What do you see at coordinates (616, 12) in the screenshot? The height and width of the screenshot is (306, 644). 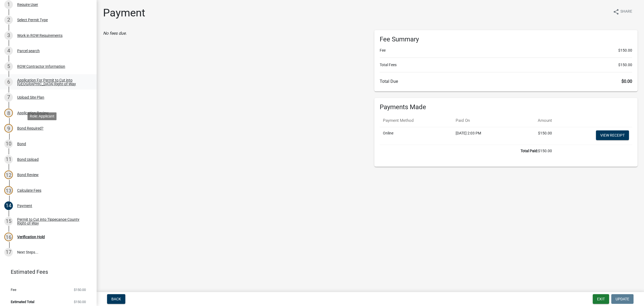 I see `i: share` at bounding box center [616, 12].